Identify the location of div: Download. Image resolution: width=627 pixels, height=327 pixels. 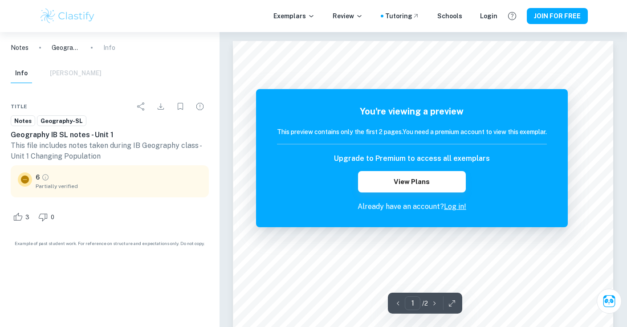
(161, 106).